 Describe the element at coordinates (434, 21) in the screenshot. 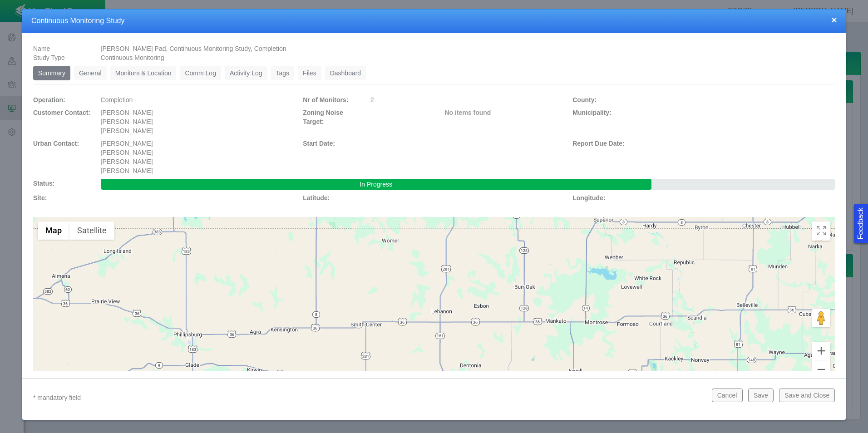

I see `h4: Continuous Monitoring Study` at that location.